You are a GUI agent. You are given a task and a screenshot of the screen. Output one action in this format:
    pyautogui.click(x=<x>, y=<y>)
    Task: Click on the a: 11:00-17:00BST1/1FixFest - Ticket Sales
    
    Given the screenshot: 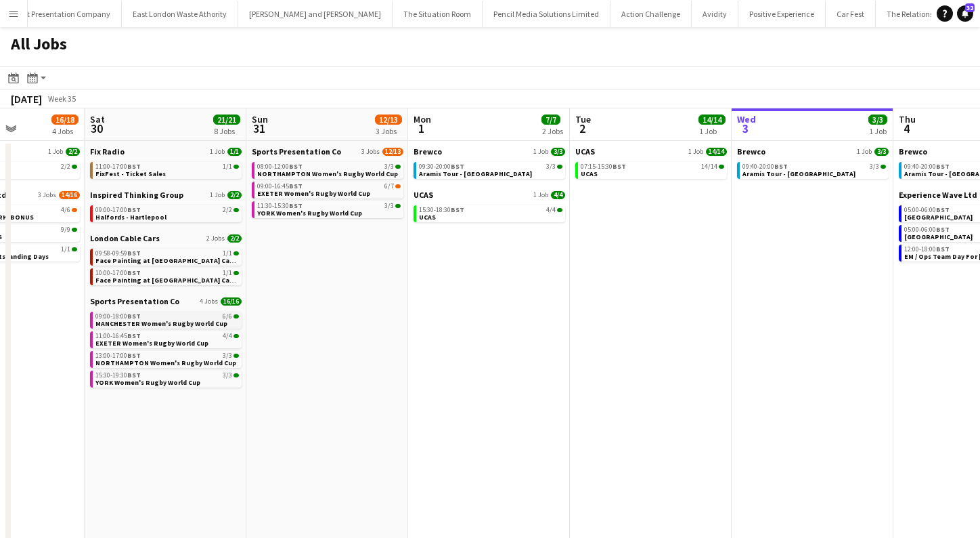 What is the action you would take?
    pyautogui.click(x=168, y=169)
    